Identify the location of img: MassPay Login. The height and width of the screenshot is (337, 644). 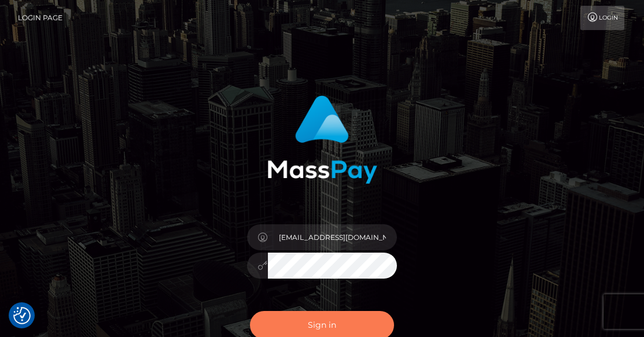
(323, 140).